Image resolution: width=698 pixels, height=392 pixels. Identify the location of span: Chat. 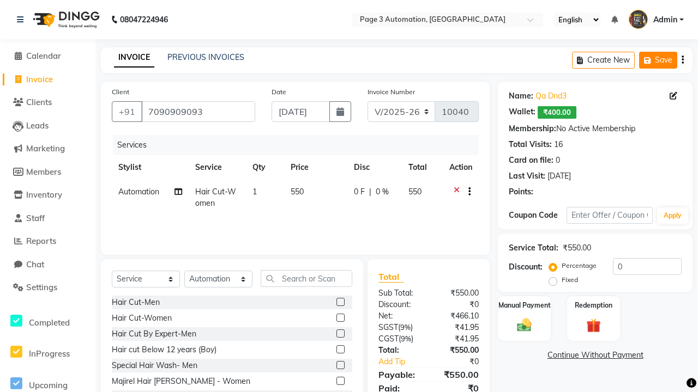
(35, 264).